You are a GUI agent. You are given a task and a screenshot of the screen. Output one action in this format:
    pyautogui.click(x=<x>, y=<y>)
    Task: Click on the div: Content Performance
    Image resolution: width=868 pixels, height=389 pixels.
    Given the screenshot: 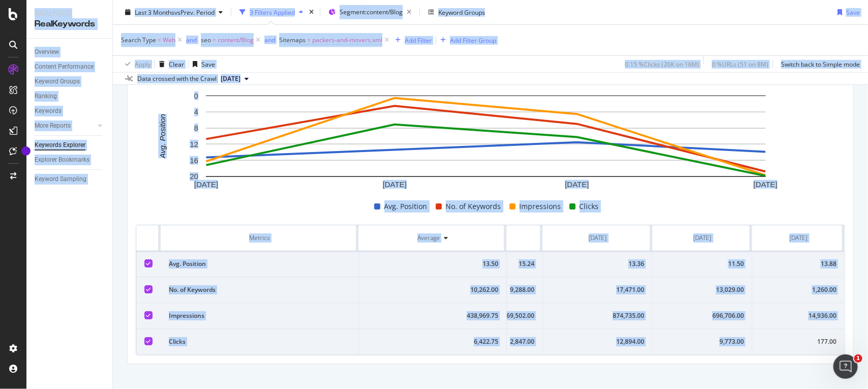 What is the action you would take?
    pyautogui.click(x=64, y=67)
    